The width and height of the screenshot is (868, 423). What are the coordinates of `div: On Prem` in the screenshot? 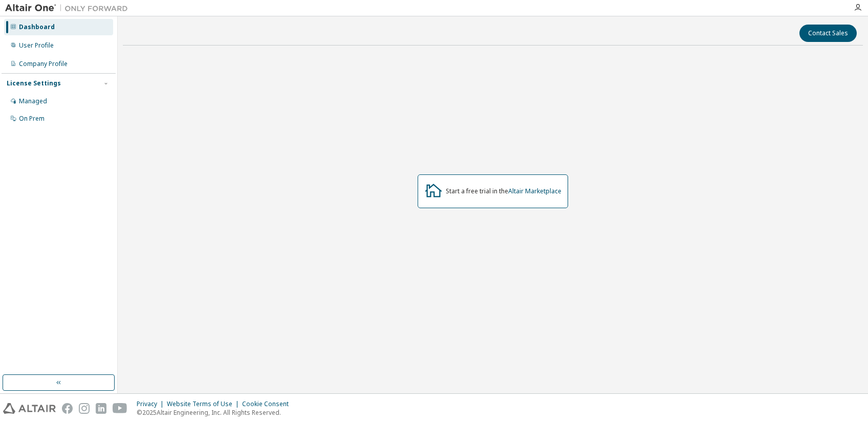 It's located at (32, 119).